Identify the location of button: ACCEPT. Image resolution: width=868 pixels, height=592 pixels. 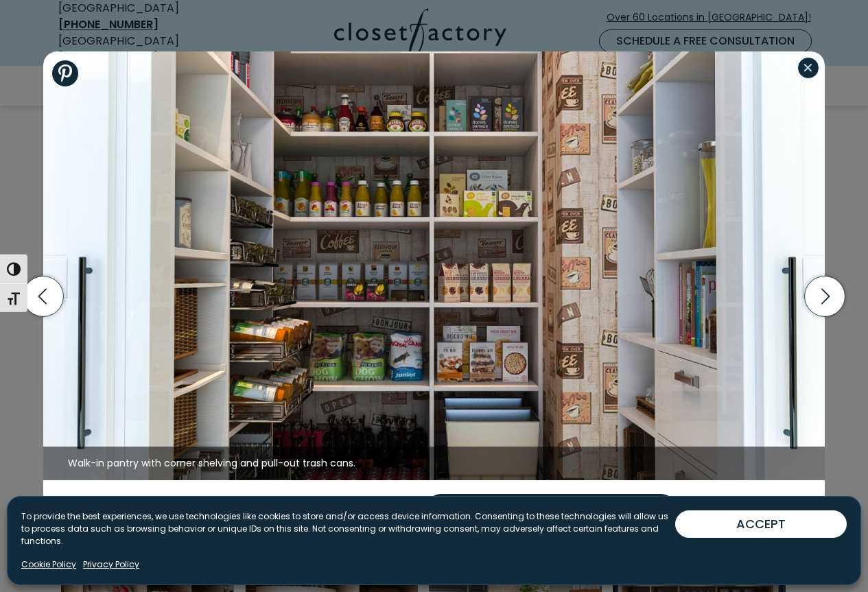
(760, 525).